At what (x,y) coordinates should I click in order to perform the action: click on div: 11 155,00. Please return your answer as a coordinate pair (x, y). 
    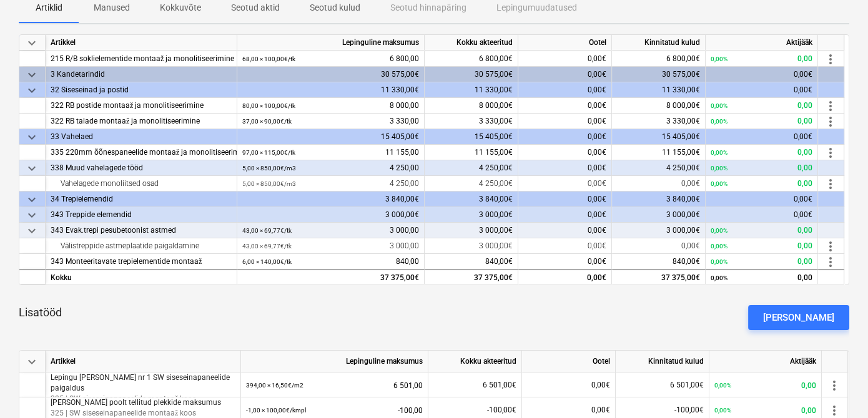
    Looking at the image, I should click on (330, 152).